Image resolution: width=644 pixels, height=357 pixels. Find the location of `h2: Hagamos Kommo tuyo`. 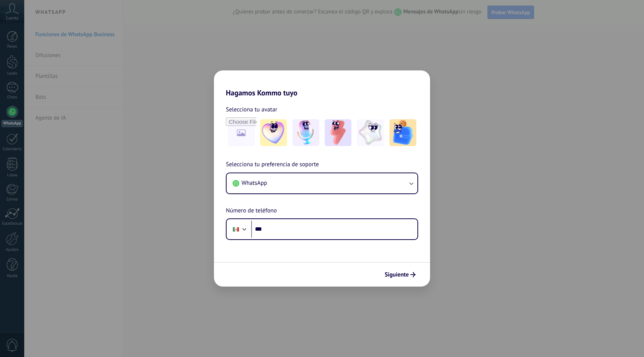

h2: Hagamos Kommo tuyo is located at coordinates (322, 84).